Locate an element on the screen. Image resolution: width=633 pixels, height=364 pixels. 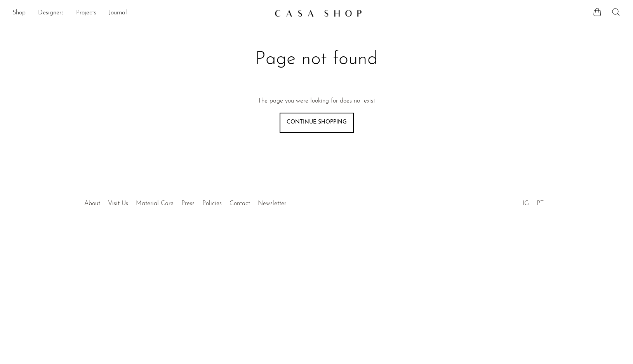
a: Contact is located at coordinates (239, 204).